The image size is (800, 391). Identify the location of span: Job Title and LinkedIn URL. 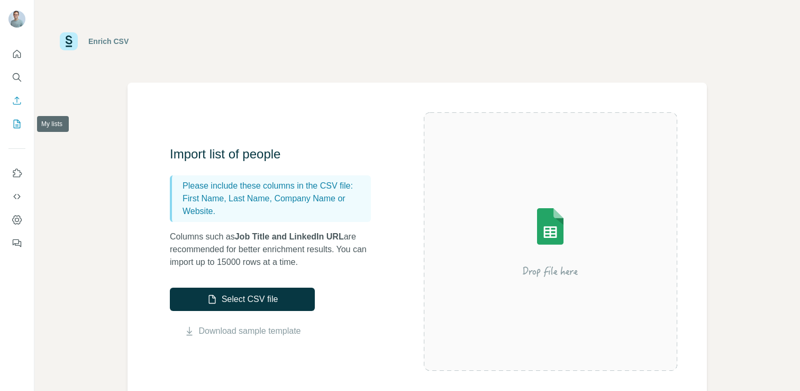
(290, 236).